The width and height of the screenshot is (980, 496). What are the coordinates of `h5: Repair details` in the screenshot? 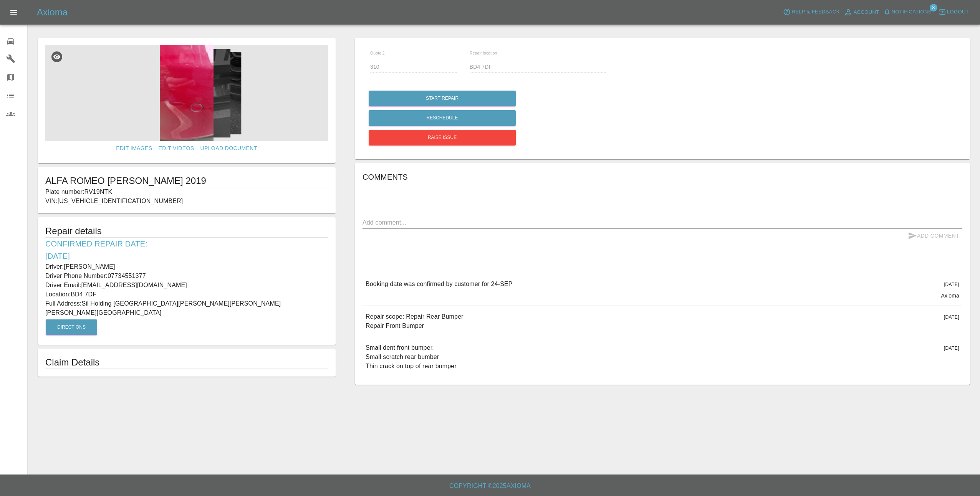 It's located at (186, 231).